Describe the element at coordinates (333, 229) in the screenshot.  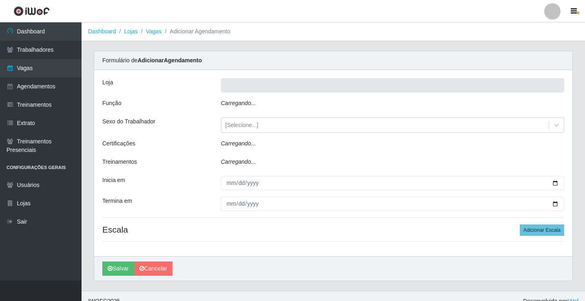
I see `h4: Escala` at that location.